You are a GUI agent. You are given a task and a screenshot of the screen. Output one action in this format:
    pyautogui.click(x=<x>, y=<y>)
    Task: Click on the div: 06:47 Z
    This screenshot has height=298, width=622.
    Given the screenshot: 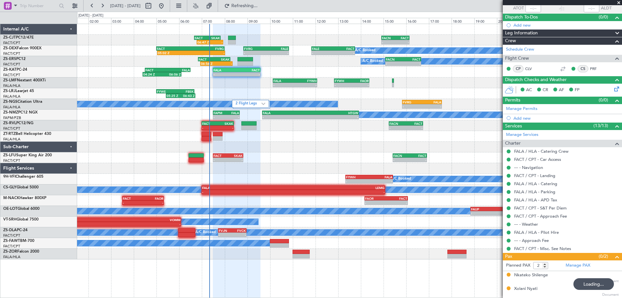 What is the action you would take?
    pyautogui.click(x=203, y=42)
    